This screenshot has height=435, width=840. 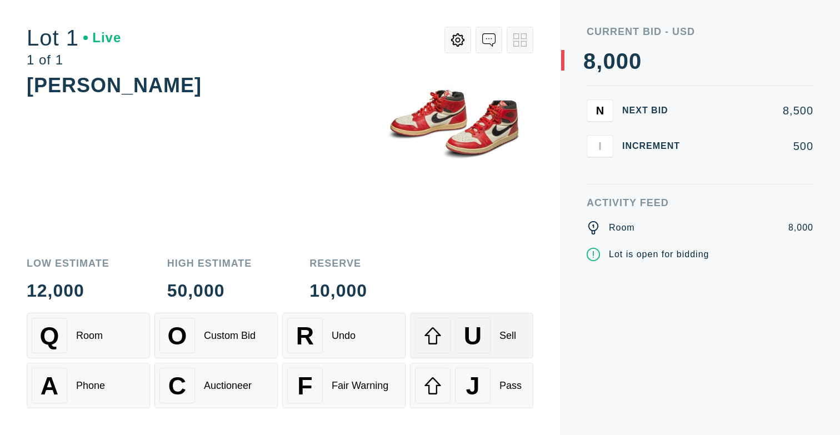 I want to click on div: 1 of 1, so click(x=74, y=60).